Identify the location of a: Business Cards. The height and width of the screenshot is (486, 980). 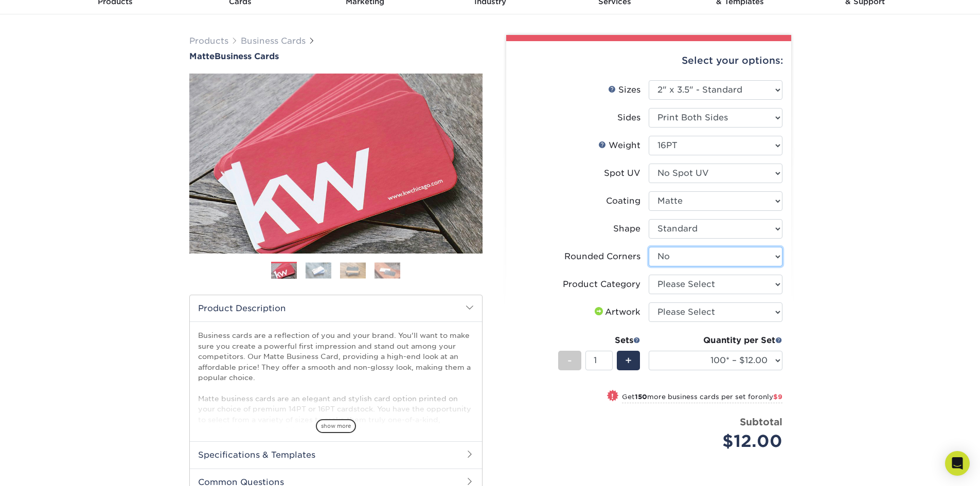
(273, 41).